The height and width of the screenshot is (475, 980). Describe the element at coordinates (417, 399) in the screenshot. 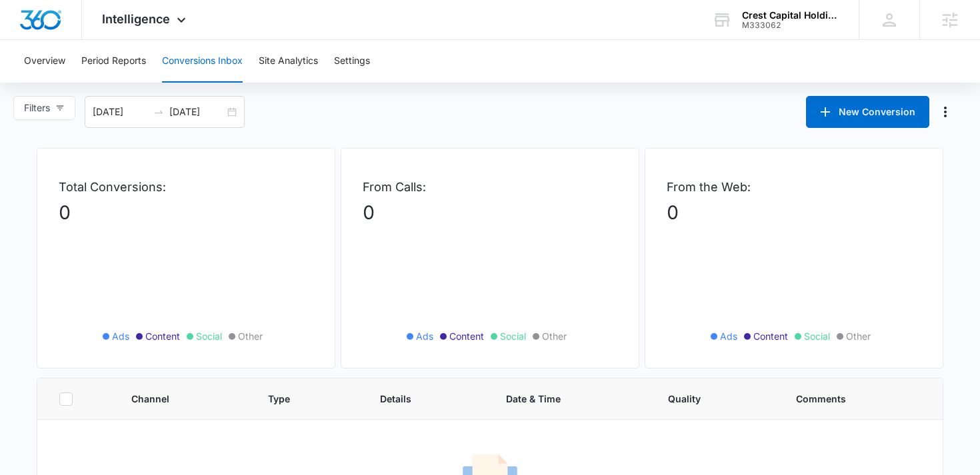

I see `span: Details` at that location.